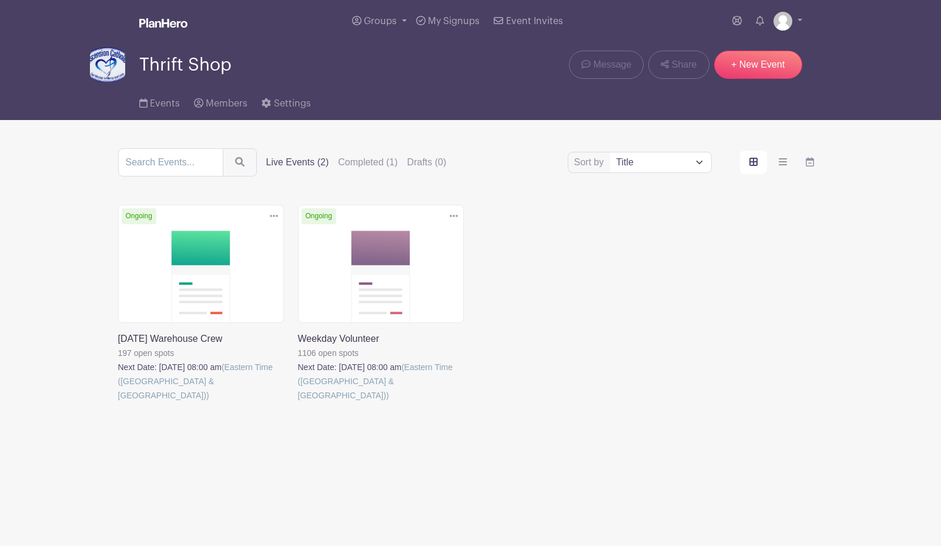 The width and height of the screenshot is (941, 546). What do you see at coordinates (108, 65) in the screenshot?
I see `img: .AscensionLogo002.png` at bounding box center [108, 65].